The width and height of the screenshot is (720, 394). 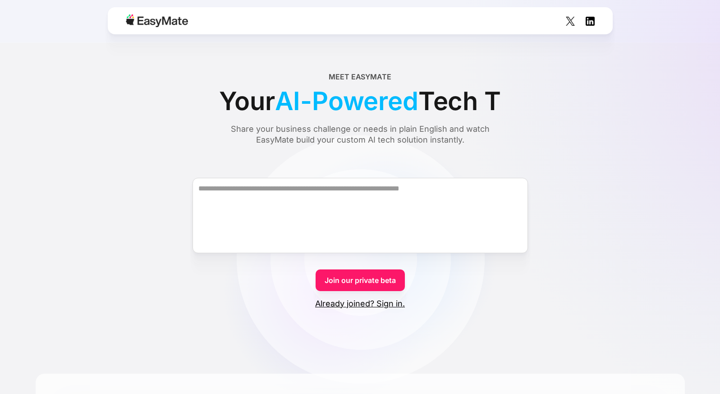 I want to click on form: Form, so click(x=360, y=235).